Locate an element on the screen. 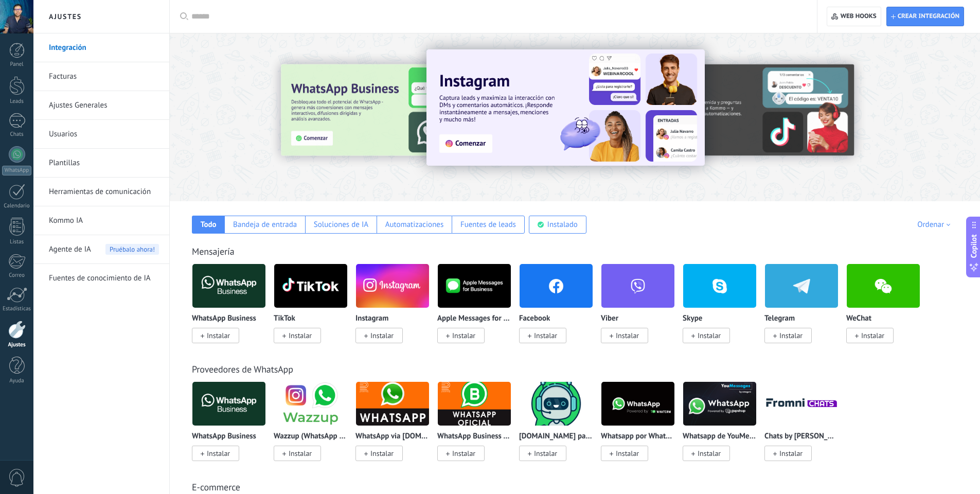 This screenshot has height=494, width=980. a: Kommo IA is located at coordinates (104, 220).